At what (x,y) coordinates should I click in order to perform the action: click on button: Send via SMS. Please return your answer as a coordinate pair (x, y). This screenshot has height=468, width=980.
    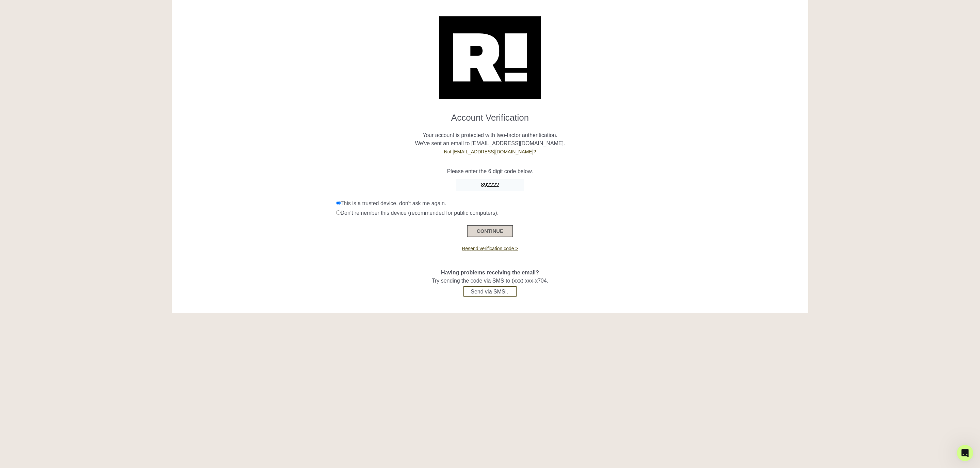
    Looking at the image, I should click on (490, 291).